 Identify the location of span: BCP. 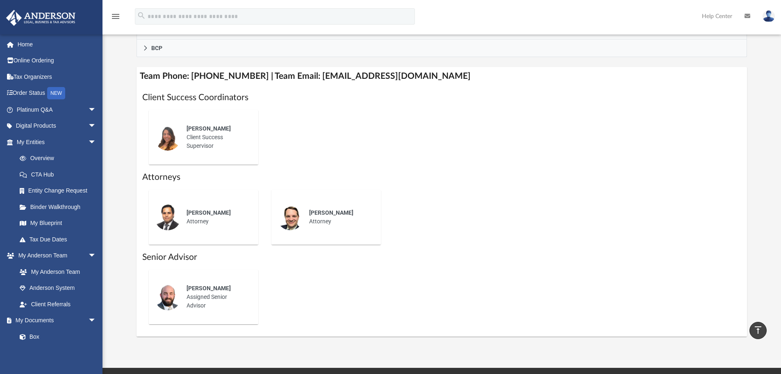
(157, 48).